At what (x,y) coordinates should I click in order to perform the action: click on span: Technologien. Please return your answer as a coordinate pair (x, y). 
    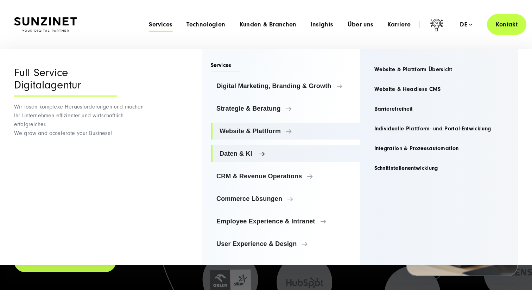
    Looking at the image, I should click on (206, 25).